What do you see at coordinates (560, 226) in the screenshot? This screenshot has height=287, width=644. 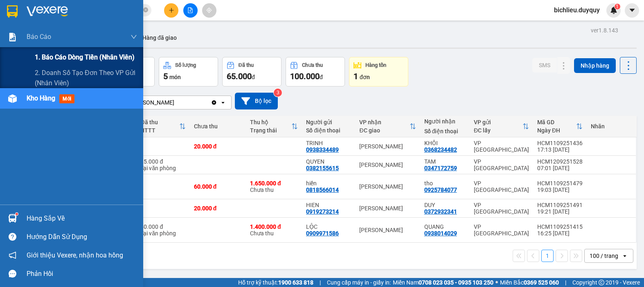 I see `div: HCM1109251415` at bounding box center [560, 226].